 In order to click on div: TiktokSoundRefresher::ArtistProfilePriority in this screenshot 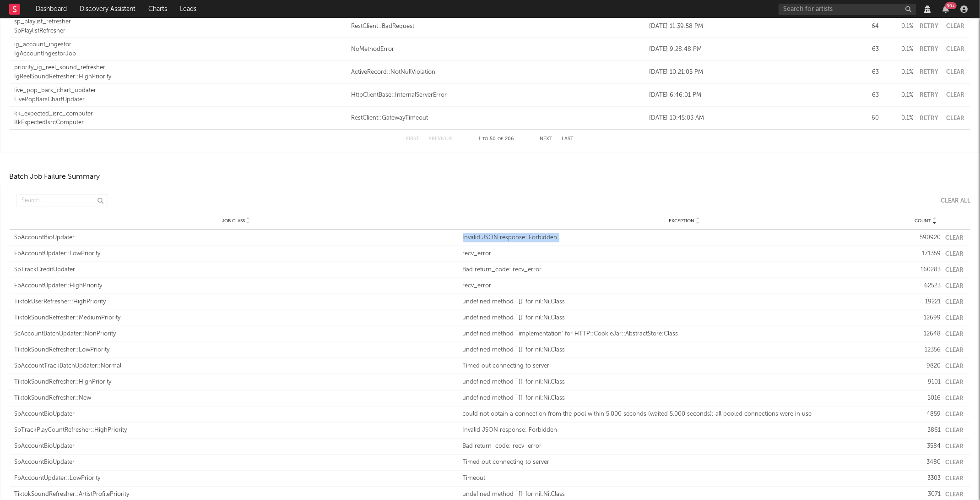, I will do `click(236, 494)`.